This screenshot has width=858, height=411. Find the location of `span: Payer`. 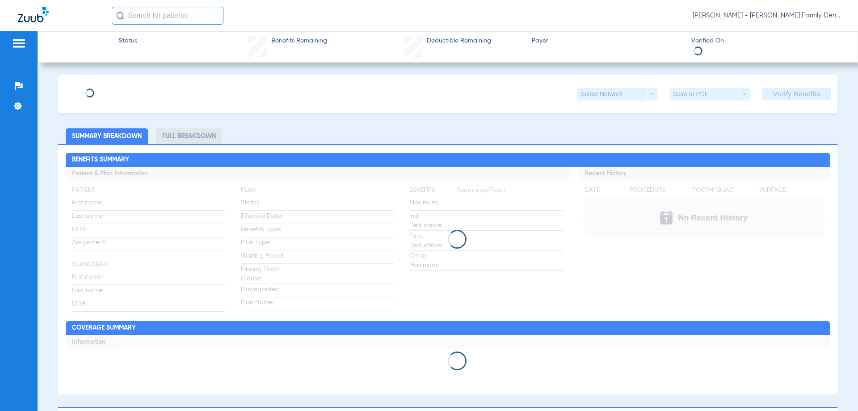

span: Payer is located at coordinates (608, 41).